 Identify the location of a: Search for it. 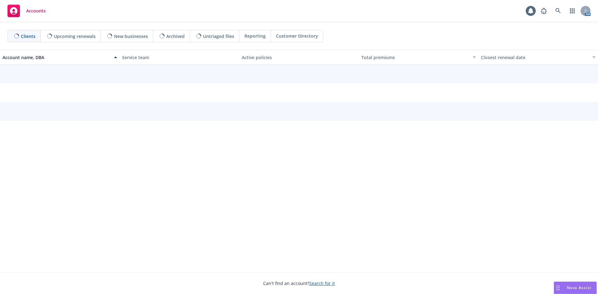
(322, 283).